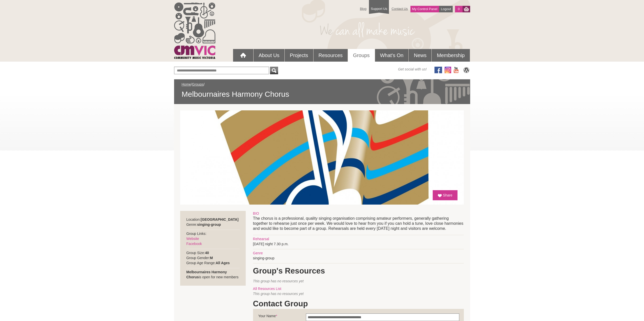 Image resolution: width=644 pixels, height=321 pixels. Describe the element at coordinates (451, 55) in the screenshot. I see `a: Membership` at that location.